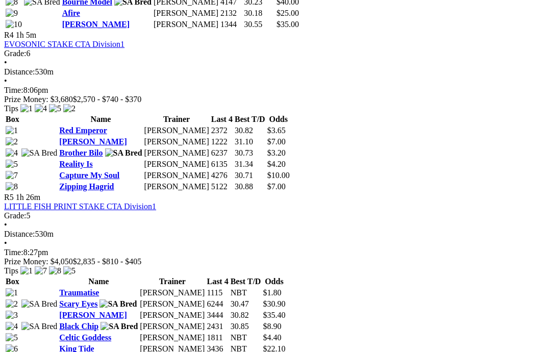 Image resolution: width=551 pixels, height=352 pixels. I want to click on a: Celtic Goddess, so click(85, 337).